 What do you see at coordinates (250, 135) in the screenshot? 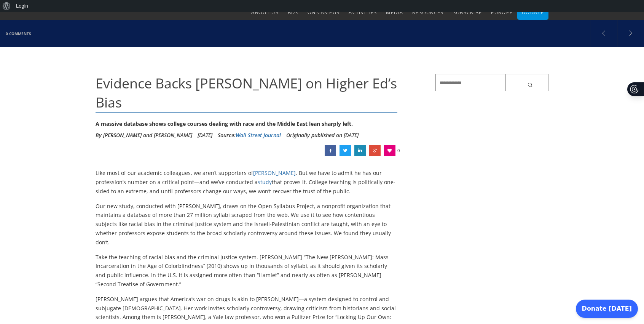
I see `div: Source:` at bounding box center [250, 135].